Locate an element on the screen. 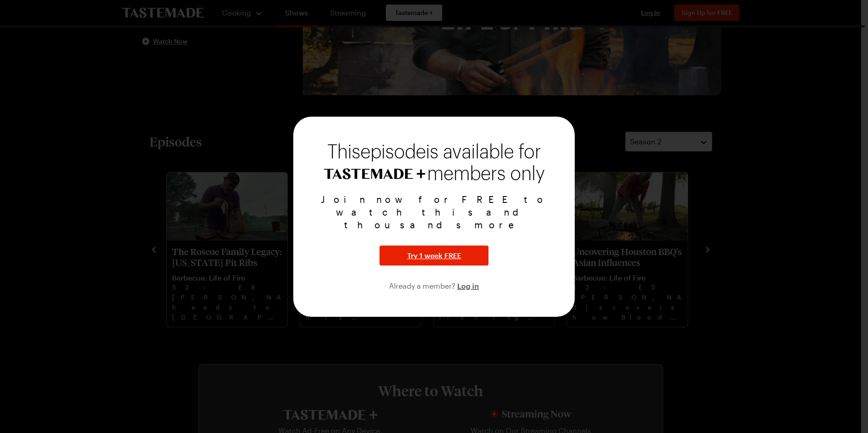 Image resolution: width=868 pixels, height=433 pixels. span: Already a member? is located at coordinates (423, 285).